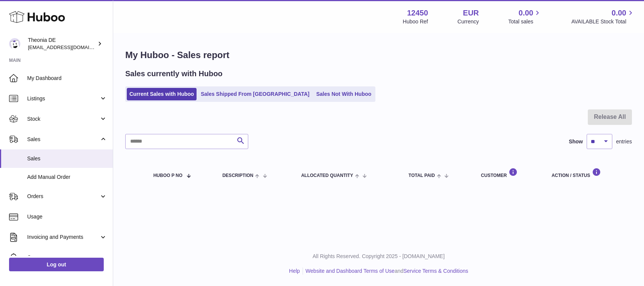 This screenshot has width=644, height=286. What do you see at coordinates (378, 55) in the screenshot?
I see `h1: My Huboo - Sales report` at bounding box center [378, 55].